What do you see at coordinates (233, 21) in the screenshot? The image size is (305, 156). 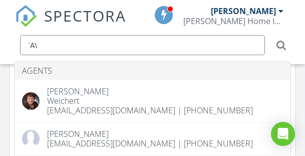 I see `div: Watson Home Inspection Services LLC` at bounding box center [233, 21].